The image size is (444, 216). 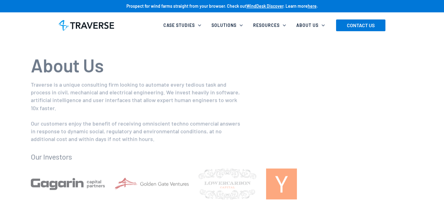 What do you see at coordinates (312, 6) in the screenshot?
I see `strong: here` at bounding box center [312, 6].